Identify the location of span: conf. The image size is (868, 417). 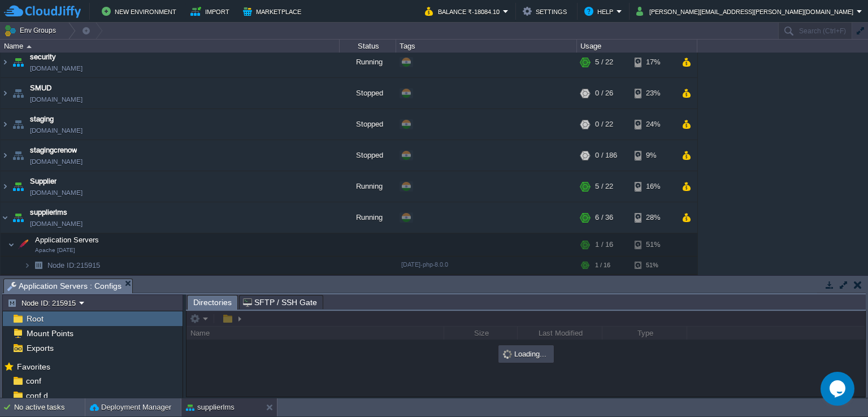
(34, 381).